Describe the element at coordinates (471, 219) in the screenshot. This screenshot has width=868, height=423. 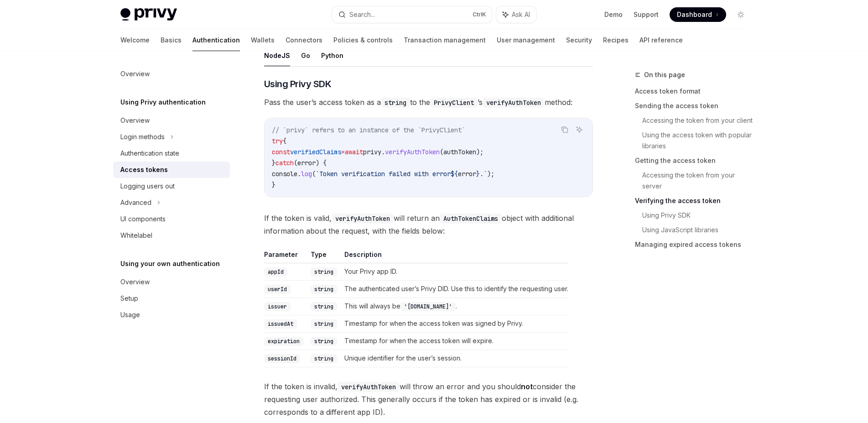
I see `code: AuthTokenClaims` at that location.